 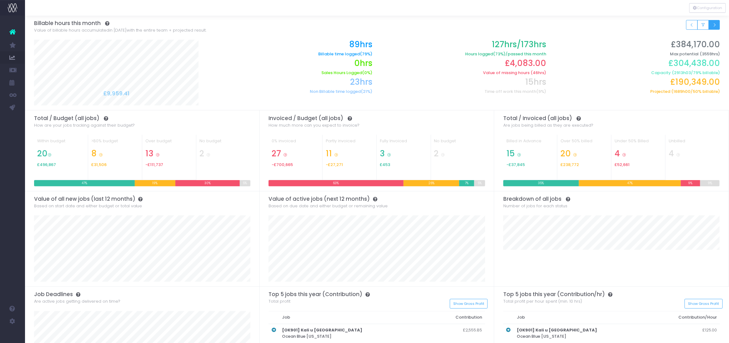 What do you see at coordinates (707, 8) in the screenshot?
I see `div: Vertical button group` at bounding box center [707, 8].